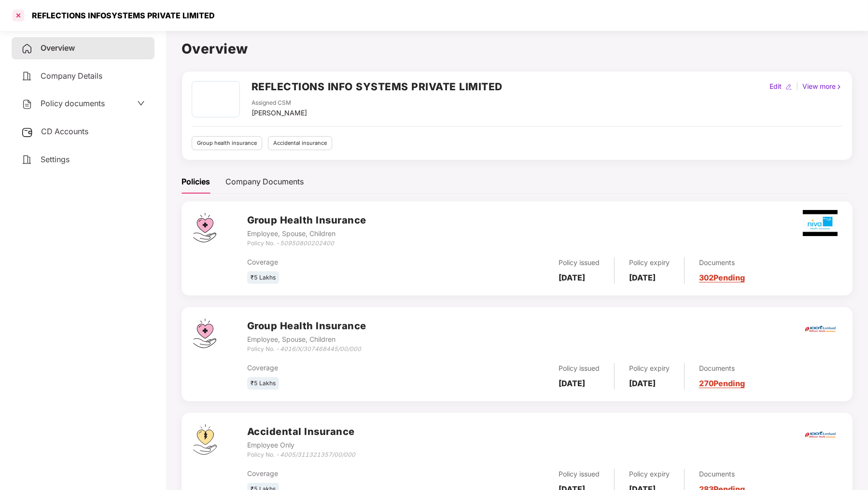  What do you see at coordinates (776, 87) in the screenshot?
I see `div: Edit` at bounding box center [776, 87].